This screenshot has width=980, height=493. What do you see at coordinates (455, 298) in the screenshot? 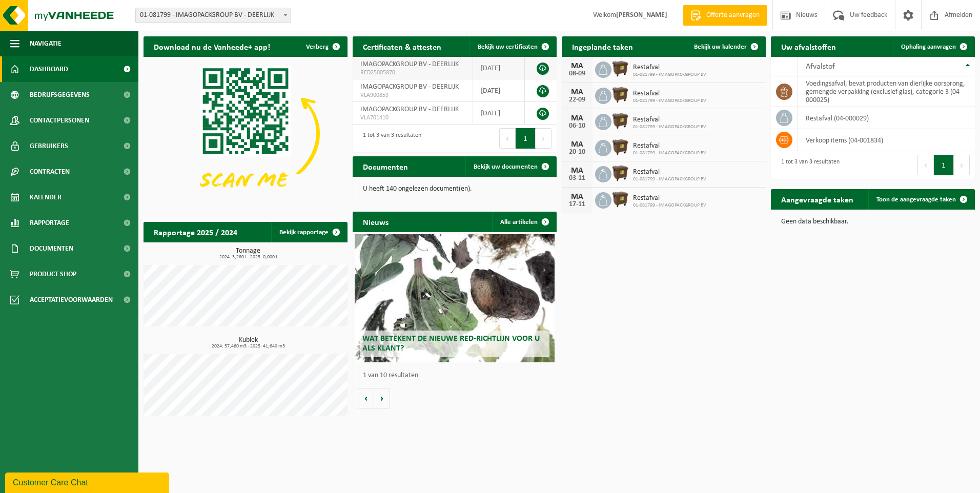
I see `a: Wat betekent de nieuwe RED-richtlijn voor u als klant?` at bounding box center [455, 298].